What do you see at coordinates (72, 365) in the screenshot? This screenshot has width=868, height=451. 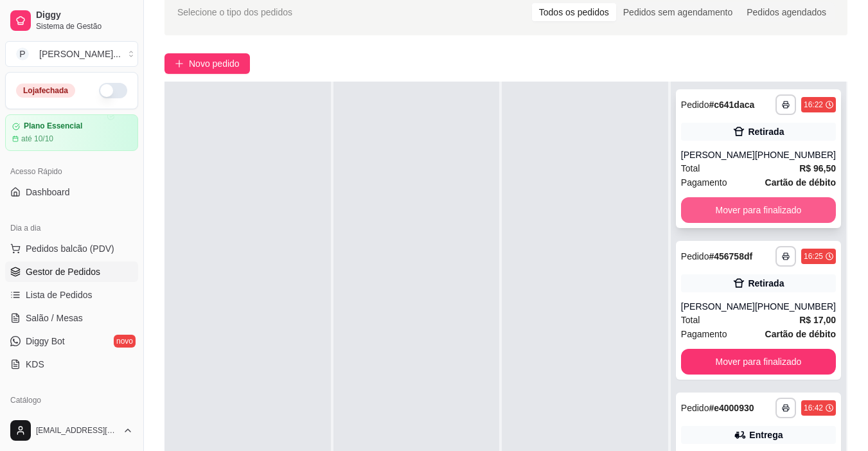 I see `a: KDS` at bounding box center [72, 365].